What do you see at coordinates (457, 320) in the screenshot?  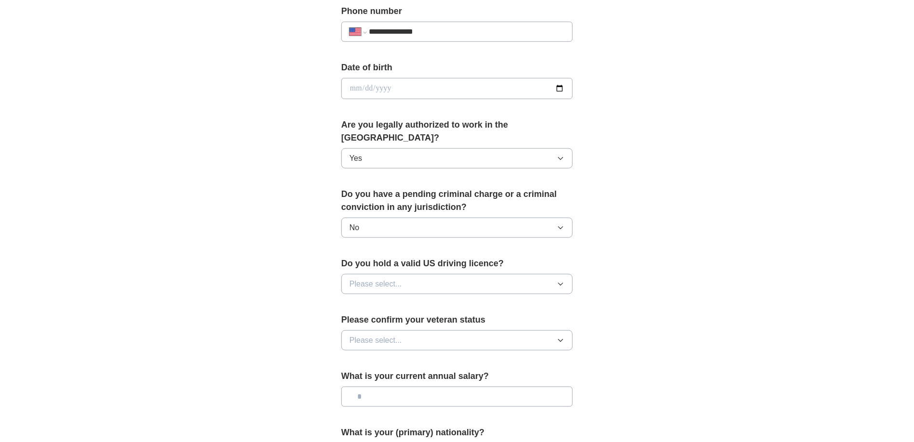 I see `label: Please confirm your veteran status` at bounding box center [457, 320].